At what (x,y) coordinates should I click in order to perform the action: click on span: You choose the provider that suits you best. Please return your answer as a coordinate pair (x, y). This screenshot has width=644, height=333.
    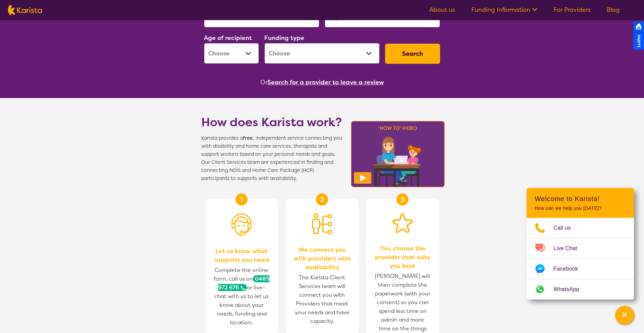
    Looking at the image, I should click on (402, 257).